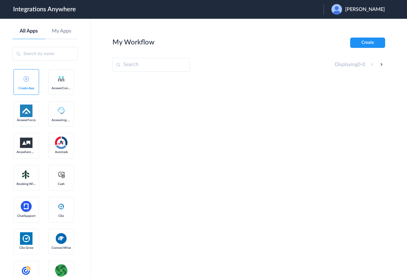  Describe the element at coordinates (26, 184) in the screenshot. I see `span: Booking Widget` at that location.